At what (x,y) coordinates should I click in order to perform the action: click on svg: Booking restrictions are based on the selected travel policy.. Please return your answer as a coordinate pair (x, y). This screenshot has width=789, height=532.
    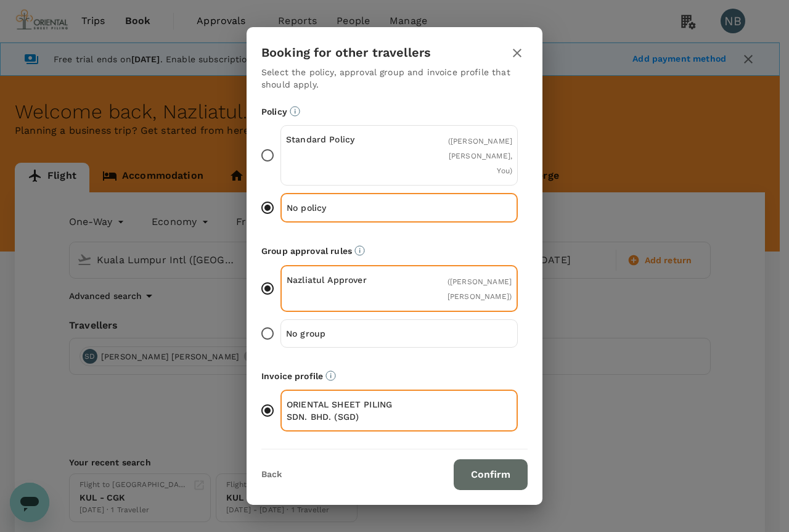
    Looking at the image, I should click on (295, 111).